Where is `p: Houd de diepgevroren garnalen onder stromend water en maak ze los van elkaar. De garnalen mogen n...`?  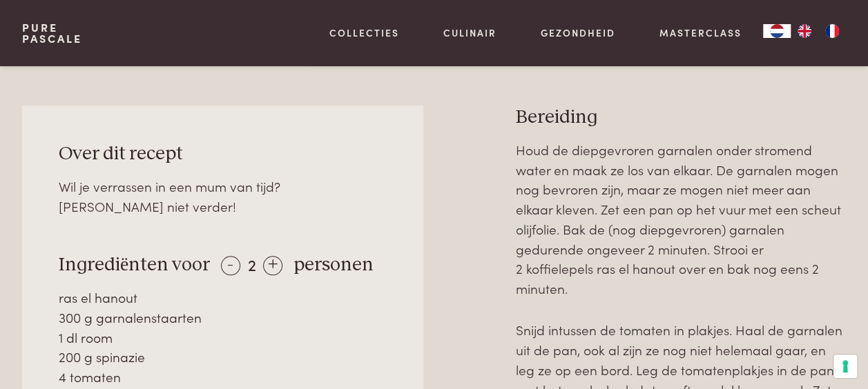 p: Houd de diepgevroren garnalen onder stromend water en maak ze los van elkaar. De garnalen mogen n... is located at coordinates (680, 219).